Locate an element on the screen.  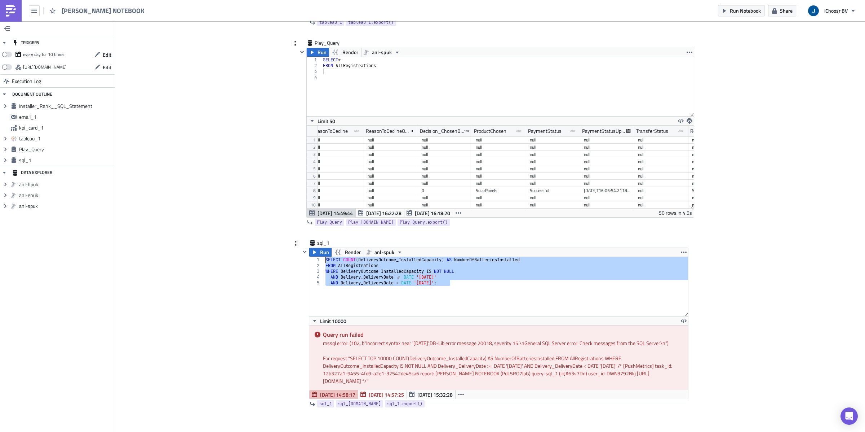
div: ReasonToDecline is located at coordinates (330, 131).